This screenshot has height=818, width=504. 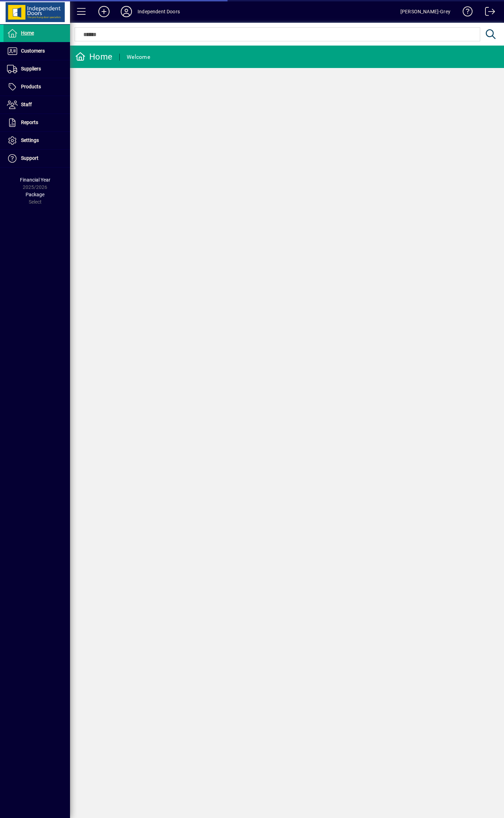 I want to click on span: Settings, so click(x=29, y=140).